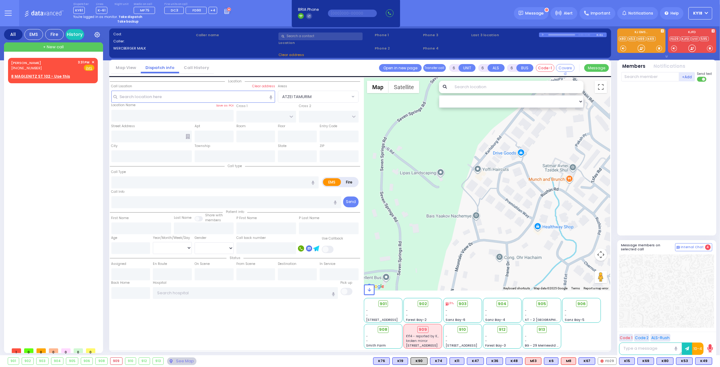 This screenshot has height=367, width=720. Describe the element at coordinates (327, 264) in the screenshot. I see `label: In Service` at that location.